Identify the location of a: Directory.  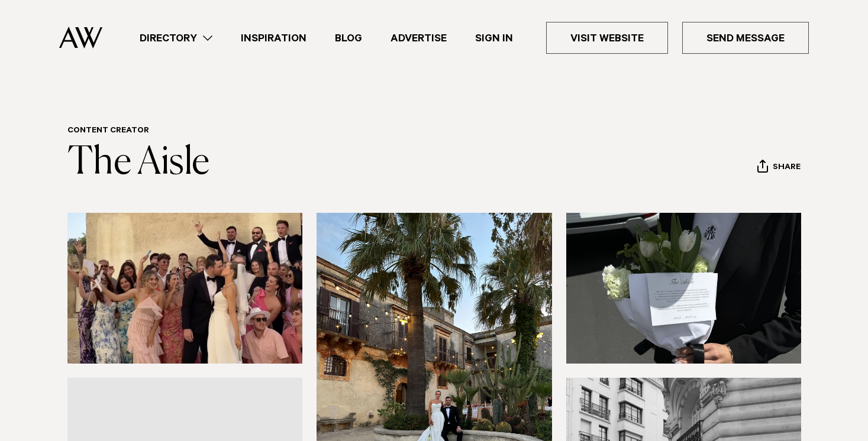
(176, 38).